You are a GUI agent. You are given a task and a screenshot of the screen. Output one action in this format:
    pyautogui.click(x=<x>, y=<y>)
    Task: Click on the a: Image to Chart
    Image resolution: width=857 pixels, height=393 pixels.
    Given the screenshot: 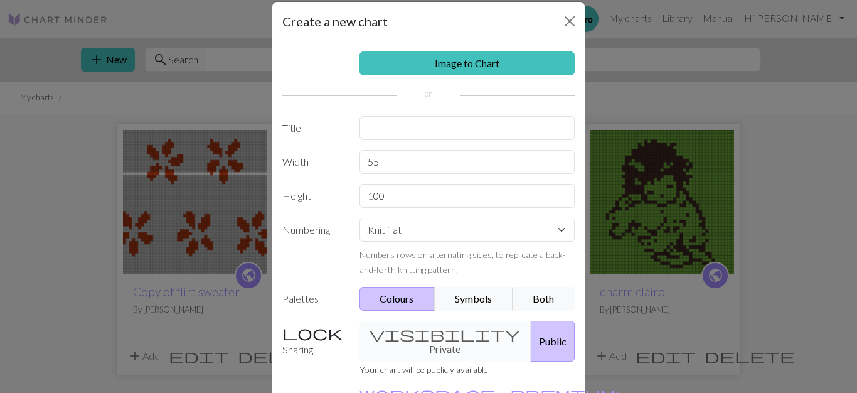 What is the action you would take?
    pyautogui.click(x=467, y=63)
    